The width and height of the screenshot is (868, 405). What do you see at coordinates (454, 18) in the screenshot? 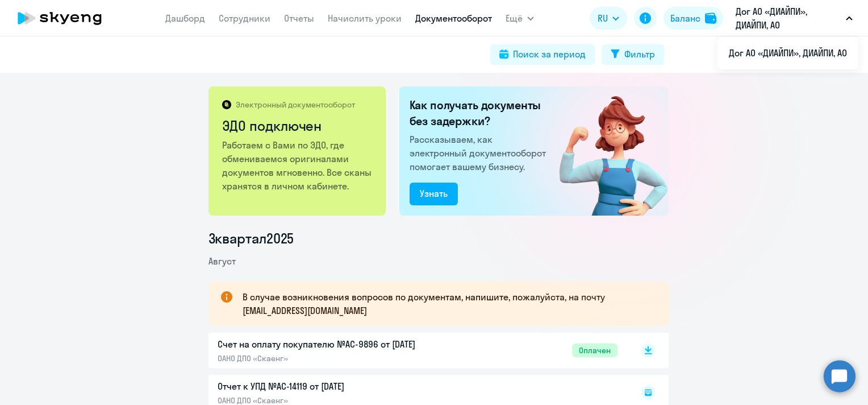
I see `a: Документооборот` at bounding box center [454, 18].